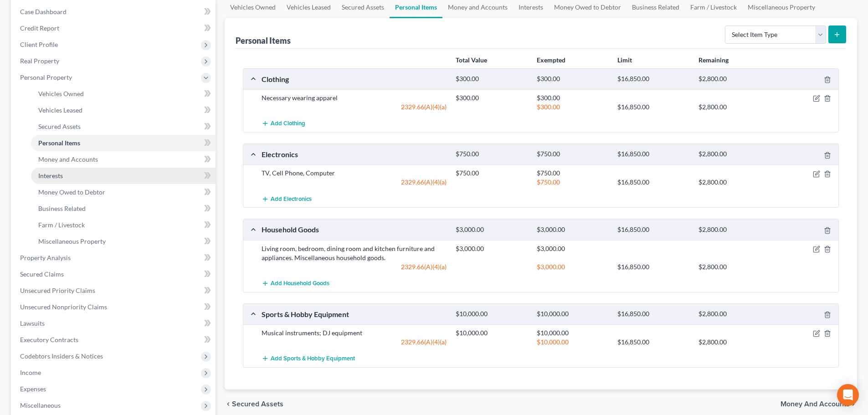  Describe the element at coordinates (354, 79) in the screenshot. I see `div: Clothing` at that location.